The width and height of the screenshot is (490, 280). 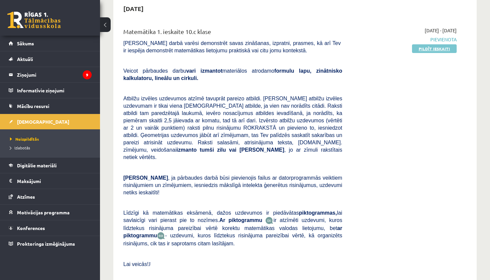 What do you see at coordinates (50, 228) in the screenshot?
I see `a: Konferences` at bounding box center [50, 228].